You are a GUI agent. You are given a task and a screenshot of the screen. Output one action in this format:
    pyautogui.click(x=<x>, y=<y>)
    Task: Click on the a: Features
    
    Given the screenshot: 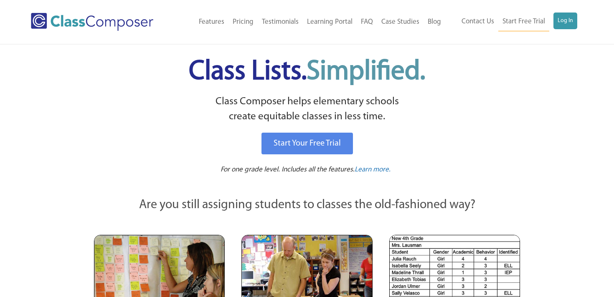 What is the action you would take?
    pyautogui.click(x=211, y=22)
    